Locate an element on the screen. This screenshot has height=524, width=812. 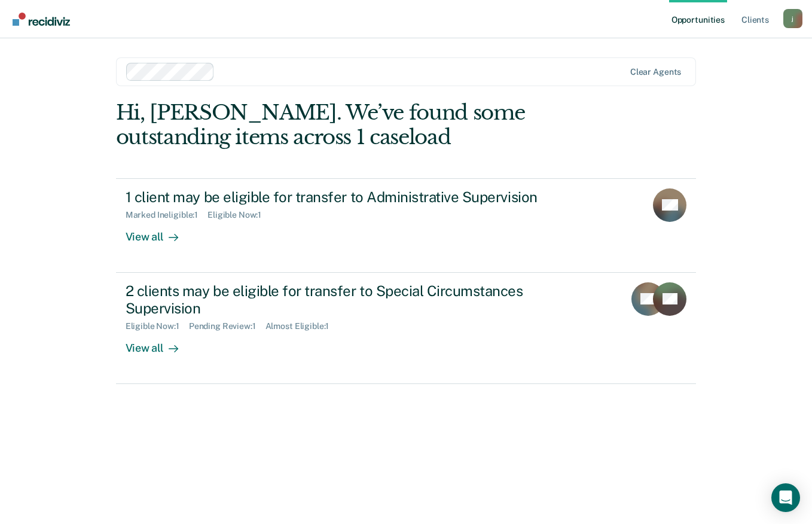
div: 1 client may be eligible for transfer to Administrative Supervision is located at coordinates (335, 197).